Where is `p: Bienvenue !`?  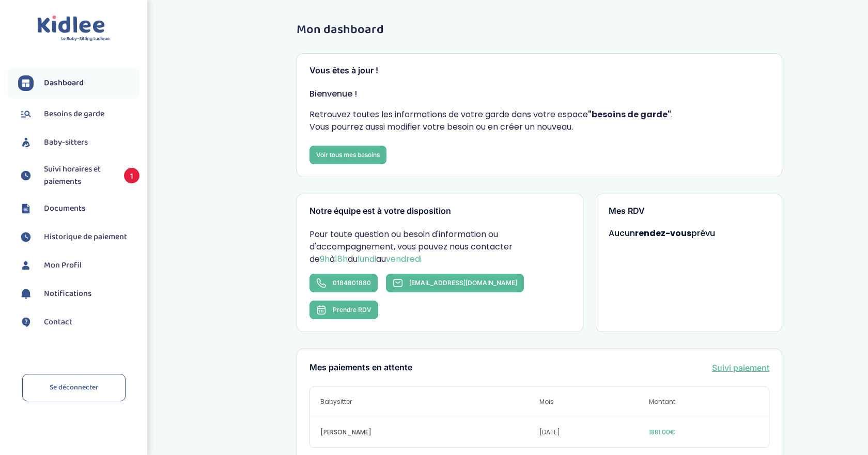 p: Bienvenue ! is located at coordinates (539, 94).